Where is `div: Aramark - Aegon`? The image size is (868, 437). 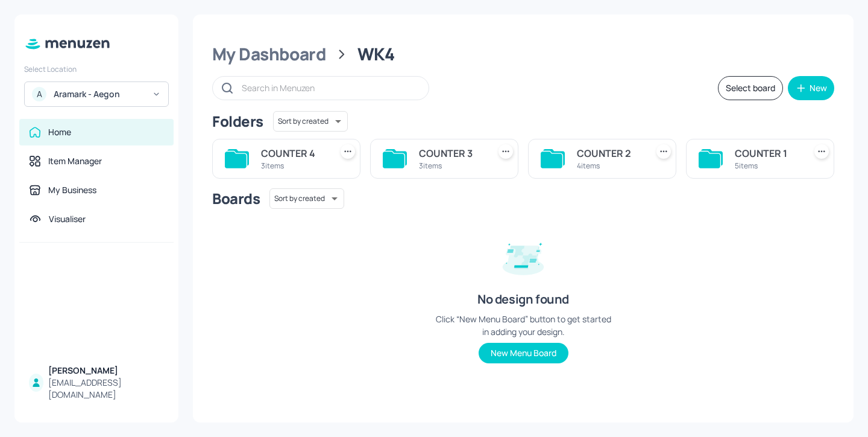
div: Aramark - Aegon is located at coordinates (99, 94).